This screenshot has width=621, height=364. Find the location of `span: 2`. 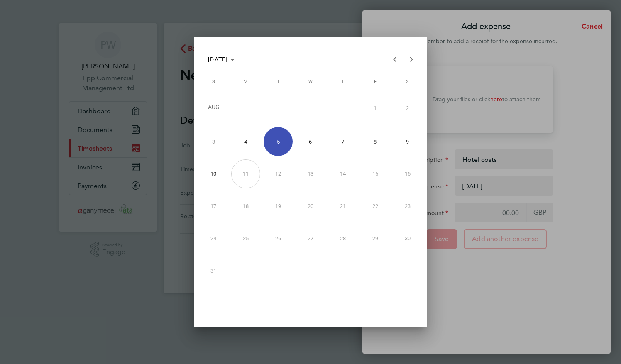

span: 2 is located at coordinates (408, 108).